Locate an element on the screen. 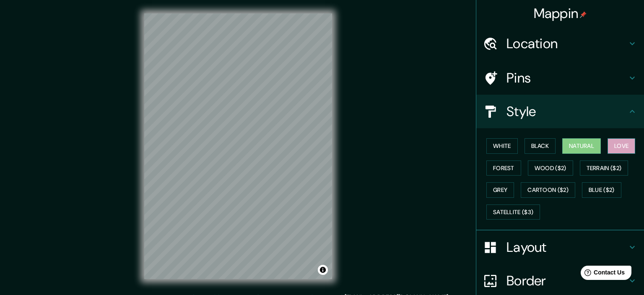 The width and height of the screenshot is (644, 295). h4: Layout is located at coordinates (567, 247).